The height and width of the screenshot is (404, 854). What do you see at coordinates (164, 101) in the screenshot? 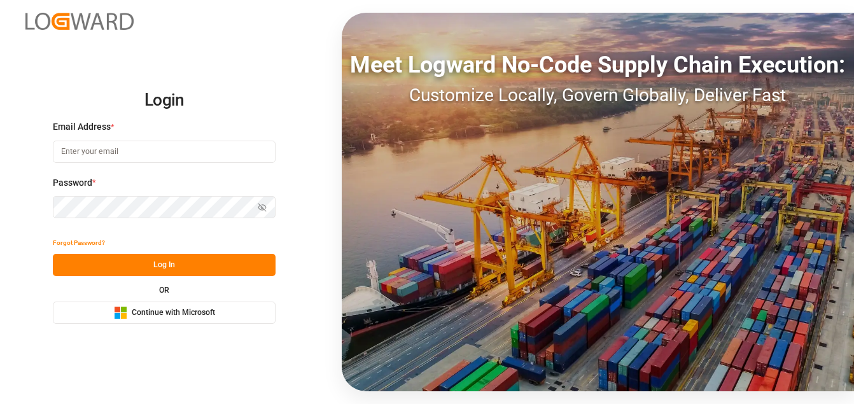
I see `h2: Login` at bounding box center [164, 101].